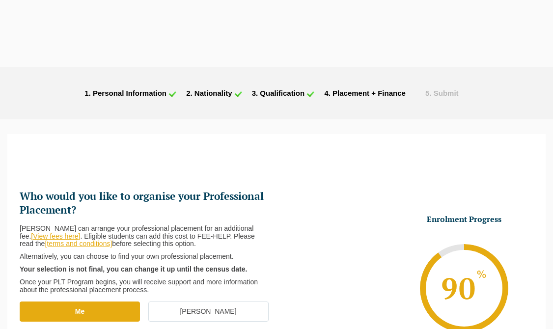 The image size is (553, 329). I want to click on a: [View fees here], so click(55, 236).